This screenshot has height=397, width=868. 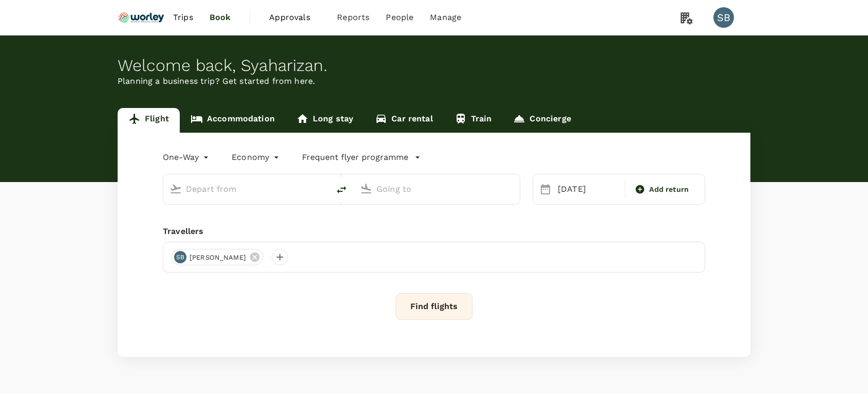 I want to click on a: Flight, so click(x=149, y=121).